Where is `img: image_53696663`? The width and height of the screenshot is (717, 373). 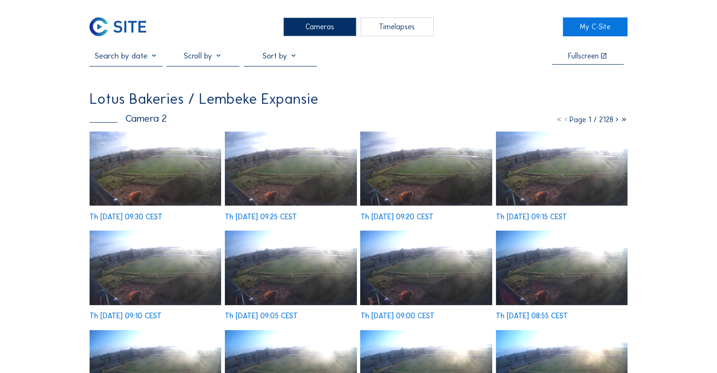 img: image_53696663 is located at coordinates (561, 168).